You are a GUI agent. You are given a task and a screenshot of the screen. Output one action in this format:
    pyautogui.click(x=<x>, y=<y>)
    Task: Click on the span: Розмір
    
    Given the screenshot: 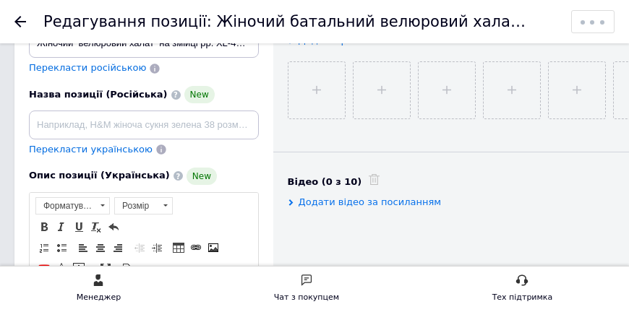 What is the action you would take?
    pyautogui.click(x=137, y=206)
    